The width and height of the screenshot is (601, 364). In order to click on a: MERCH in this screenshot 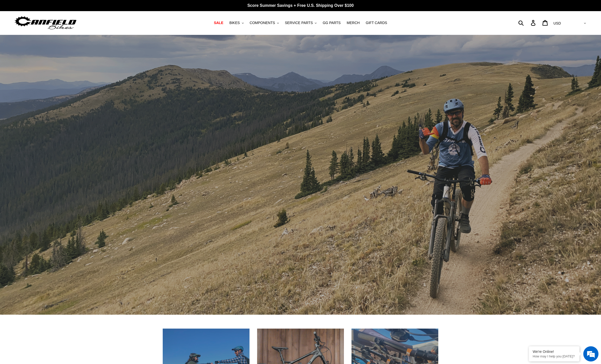, I will do `click(353, 23)`.